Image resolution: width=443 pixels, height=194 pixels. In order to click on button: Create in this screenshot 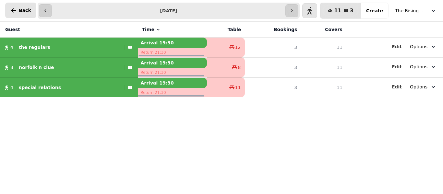, I will do `click(374, 11)`.